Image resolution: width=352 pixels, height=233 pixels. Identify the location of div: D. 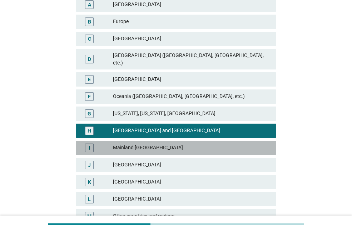
(89, 59).